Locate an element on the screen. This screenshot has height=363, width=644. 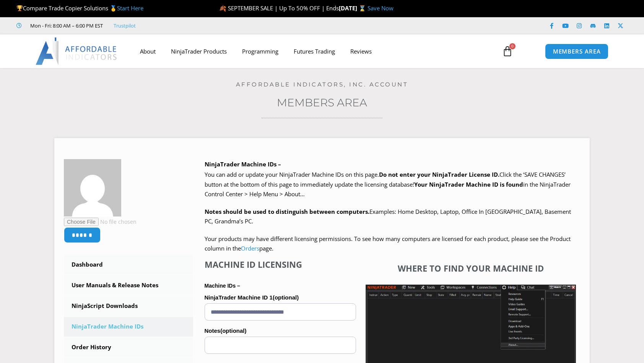
nav: Menu is located at coordinates (313, 51).